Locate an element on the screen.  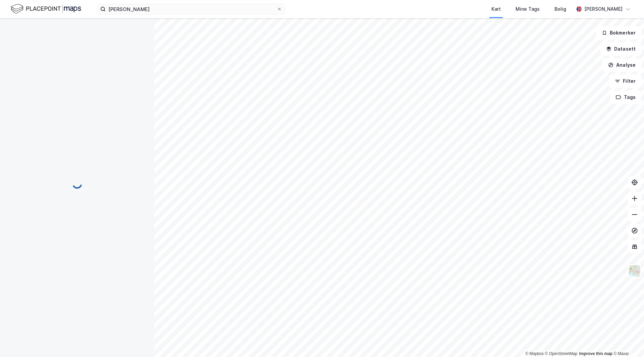
div: Bolig is located at coordinates (560, 9).